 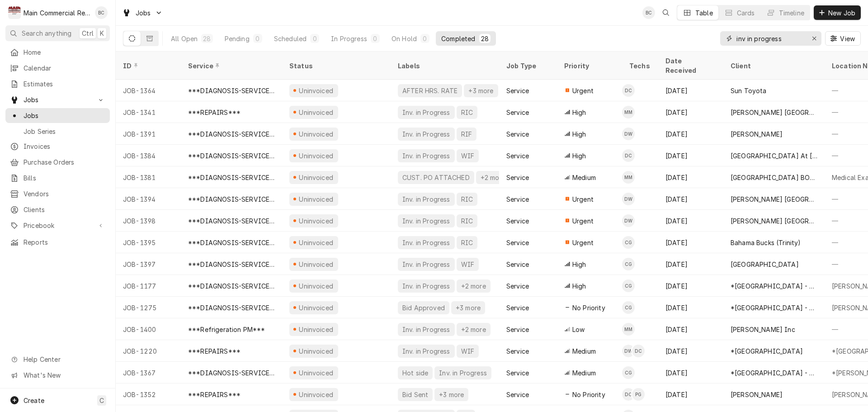 What do you see at coordinates (148, 394) in the screenshot?
I see `div: JOB-1352` at bounding box center [148, 394].